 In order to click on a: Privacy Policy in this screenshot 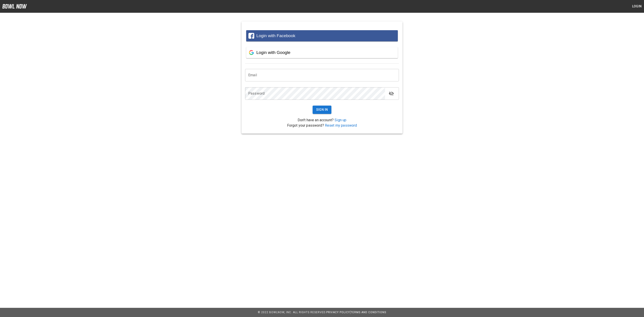, I will do `click(338, 312)`.